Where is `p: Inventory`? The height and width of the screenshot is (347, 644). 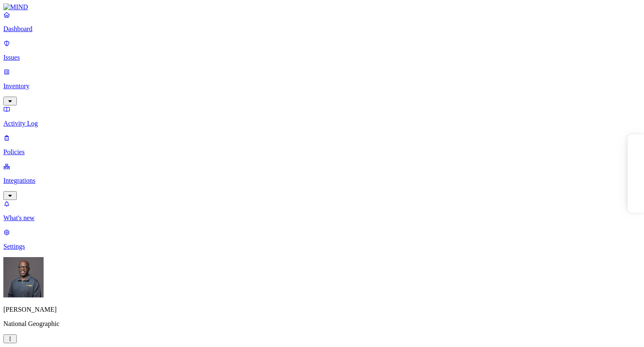 p: Inventory is located at coordinates (322, 86).